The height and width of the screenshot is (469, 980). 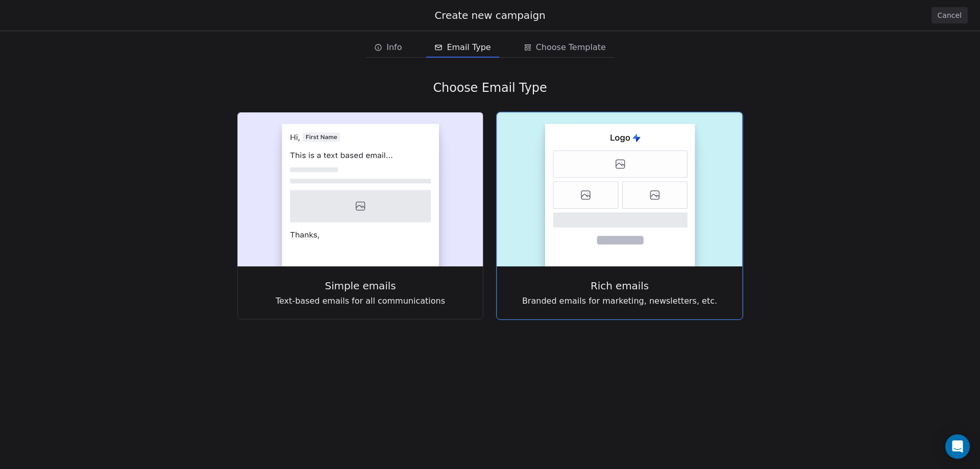 What do you see at coordinates (958, 447) in the screenshot?
I see `div: Open Intercom Messenger` at bounding box center [958, 447].